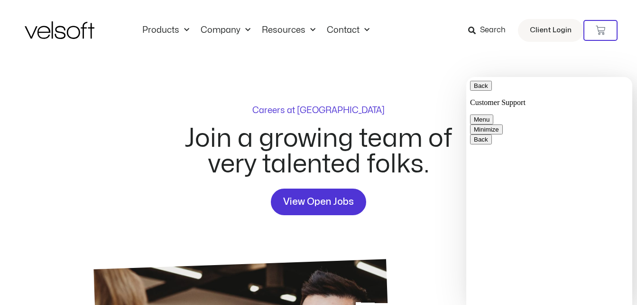  What do you see at coordinates (83, 17) in the screenshot?
I see `div: primary` at bounding box center [83, 17].